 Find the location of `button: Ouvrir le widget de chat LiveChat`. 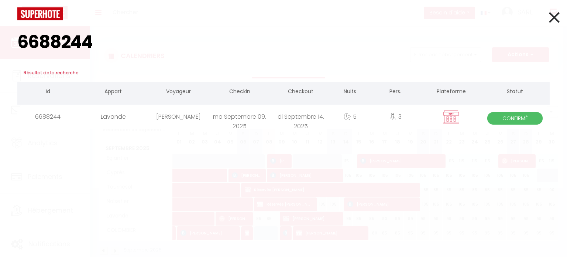

button: Ouvrir le widget de chat LiveChat is located at coordinates (17, 14).